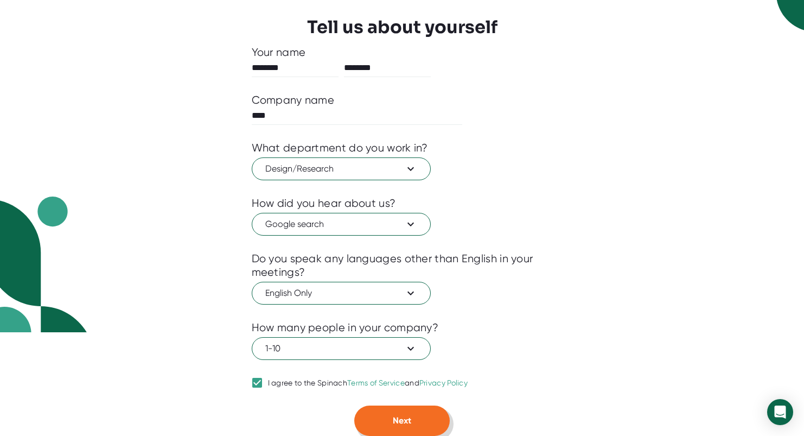 The width and height of the screenshot is (804, 436). I want to click on div: Open Intercom Messenger, so click(780, 412).